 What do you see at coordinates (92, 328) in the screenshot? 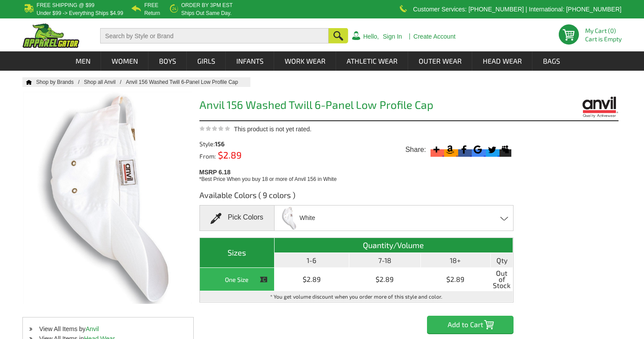
I see `a: Anvil` at bounding box center [92, 328].